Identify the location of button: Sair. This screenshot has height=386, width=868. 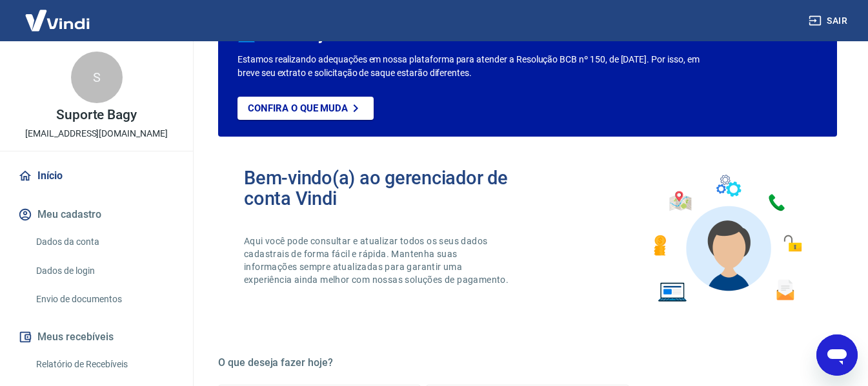
(829, 21).